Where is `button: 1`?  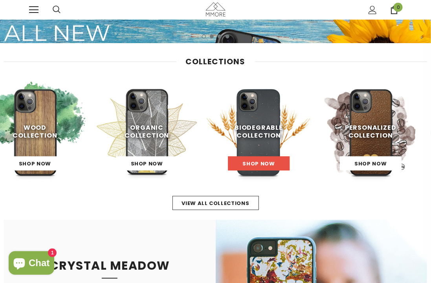
button: 1 is located at coordinates (204, 37).